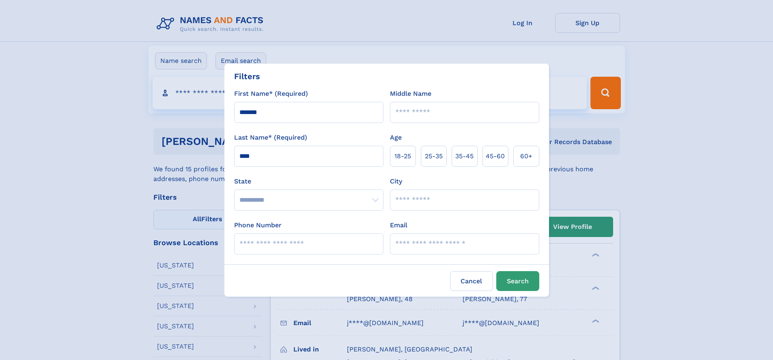  I want to click on label: State, so click(309, 181).